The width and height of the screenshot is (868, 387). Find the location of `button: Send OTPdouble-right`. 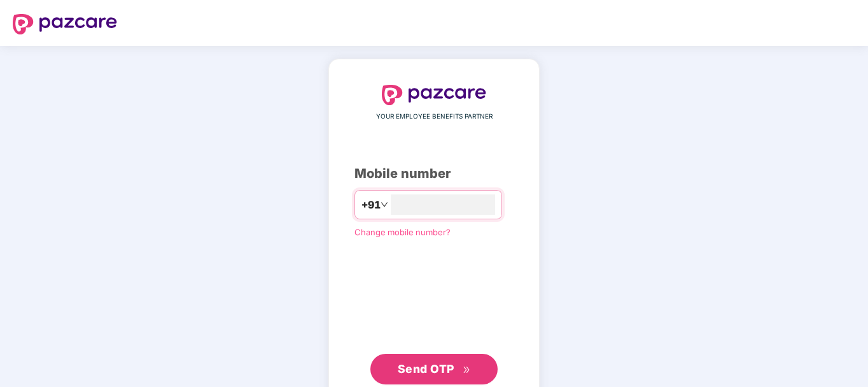

button: Send OTPdouble-right is located at coordinates (434, 369).